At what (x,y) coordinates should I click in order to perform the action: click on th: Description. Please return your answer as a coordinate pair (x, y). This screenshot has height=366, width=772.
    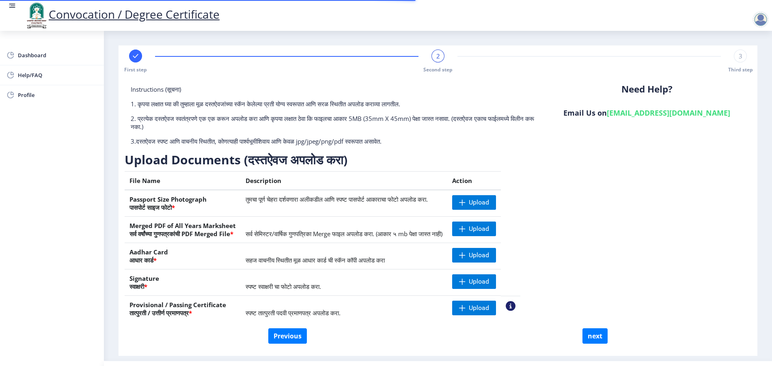
    Looking at the image, I should click on (344, 181).